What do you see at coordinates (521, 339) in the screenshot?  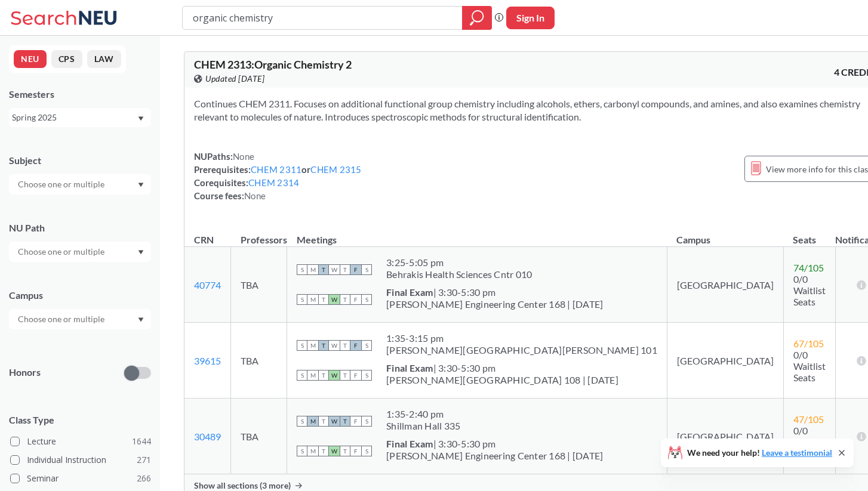 I see `div: 1:35 - 3:15 pm` at bounding box center [521, 339].